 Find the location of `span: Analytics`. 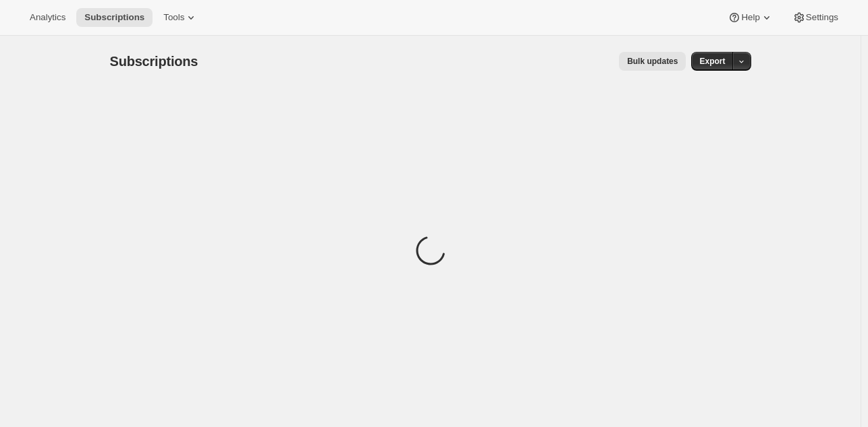

span: Analytics is located at coordinates (48, 18).